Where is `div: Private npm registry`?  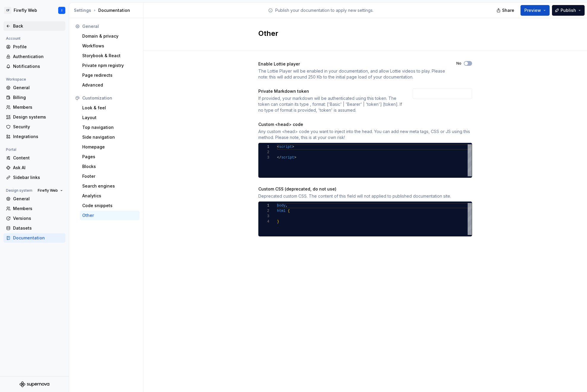
div: Private npm registry is located at coordinates (110, 66).